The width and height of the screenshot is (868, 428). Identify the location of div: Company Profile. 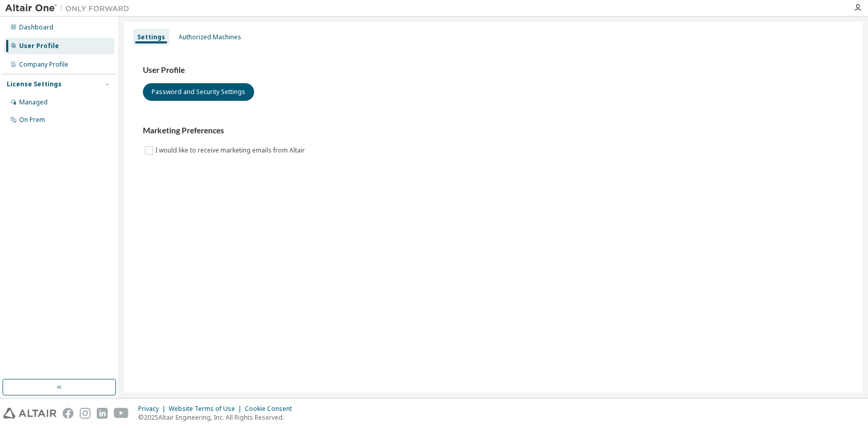
(43, 64).